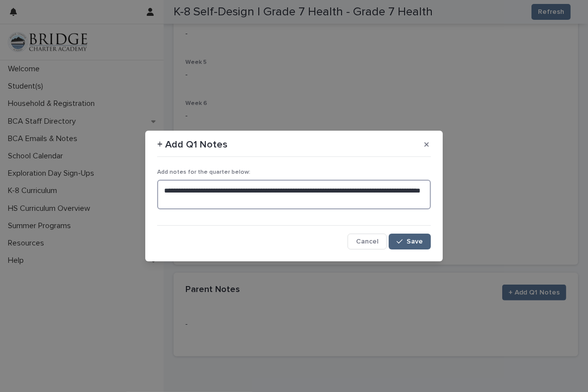 This screenshot has width=588, height=392. What do you see at coordinates (410, 242) in the screenshot?
I see `button: Save` at bounding box center [410, 242].